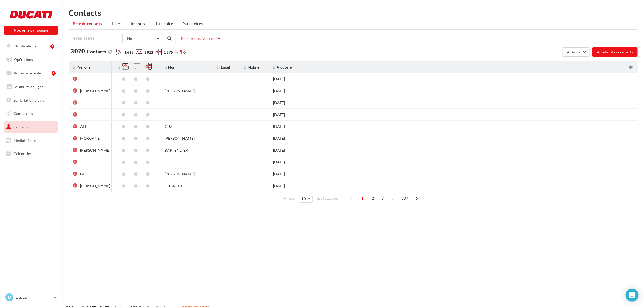  I want to click on a: Sollicitation d'avis, so click(31, 100).